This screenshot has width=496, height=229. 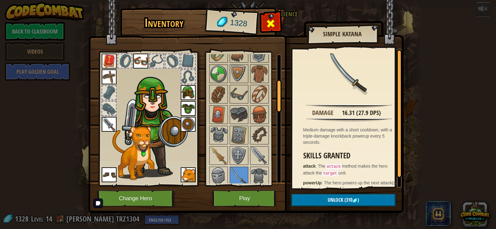 What do you see at coordinates (164, 23) in the screenshot?
I see `h1: Inventory` at bounding box center [164, 23].